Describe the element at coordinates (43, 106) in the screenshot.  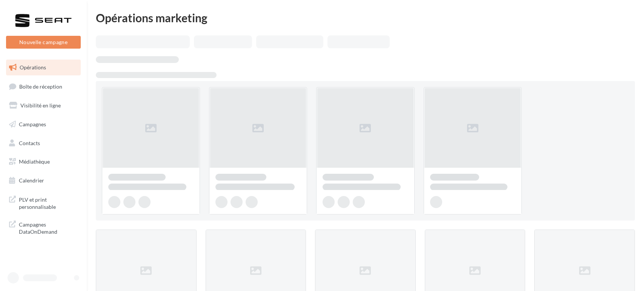
I see `a: Visibilité en ligne` at that location.